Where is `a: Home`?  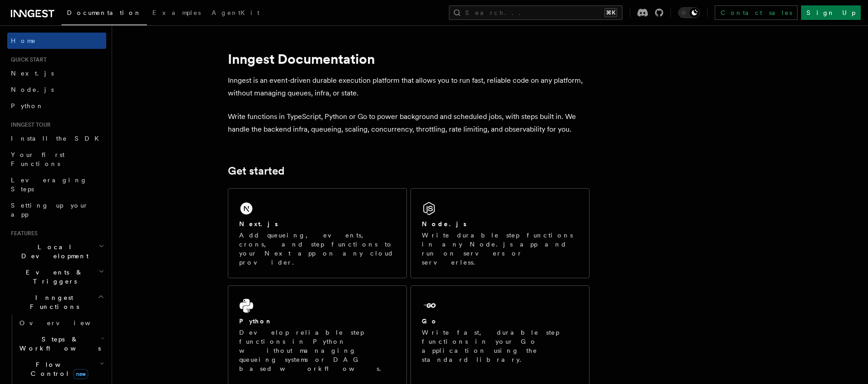
a: Home is located at coordinates (57, 41).